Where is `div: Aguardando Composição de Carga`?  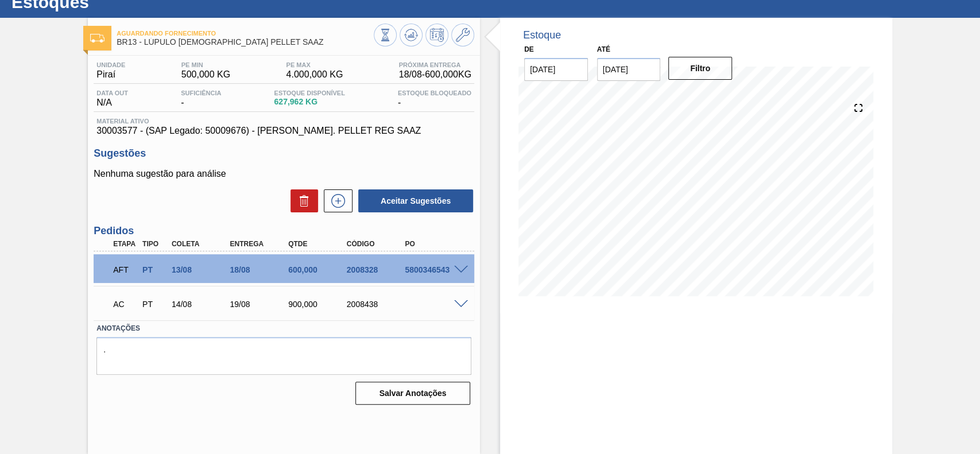 div: Aguardando Composição de Carga is located at coordinates (125, 304).